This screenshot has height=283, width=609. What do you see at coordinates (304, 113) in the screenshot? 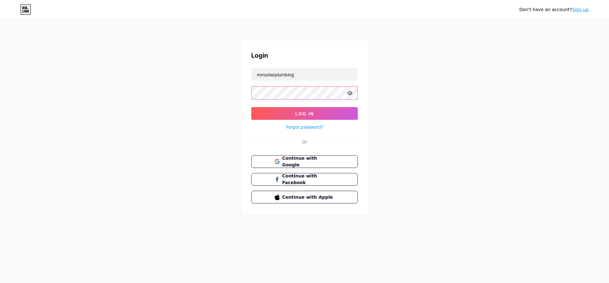
I see `span: Log In` at bounding box center [304, 113].